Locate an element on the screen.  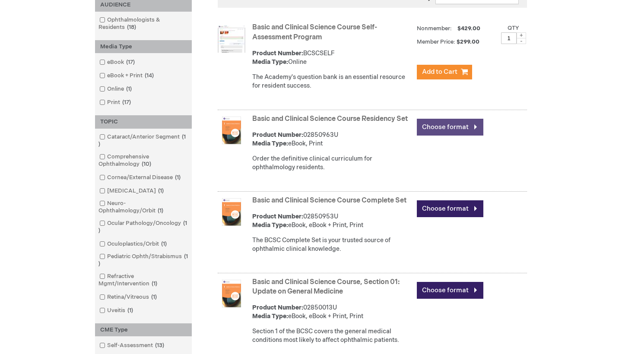
a: Ophthalmologists & Residents18 is located at coordinates (144, 24).